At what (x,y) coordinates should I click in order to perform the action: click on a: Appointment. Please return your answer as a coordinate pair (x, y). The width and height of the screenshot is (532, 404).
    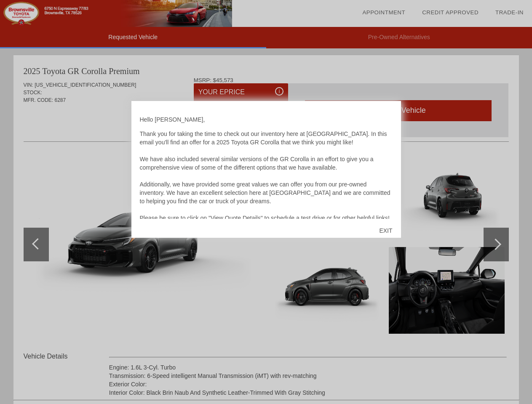
    Looking at the image, I should click on (384, 13).